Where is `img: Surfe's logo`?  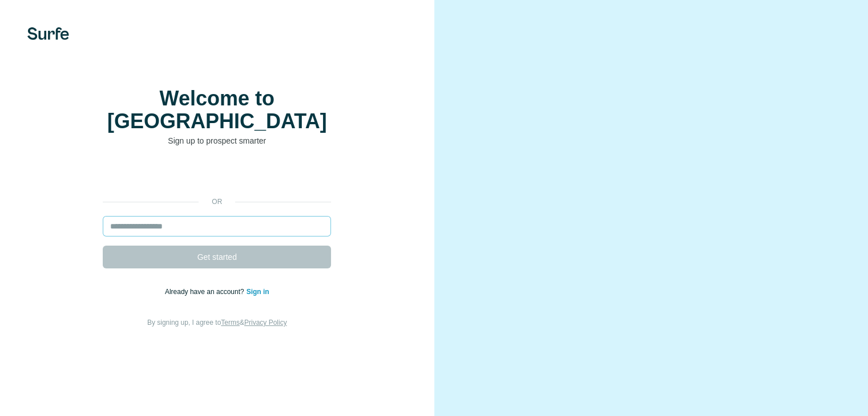 img: Surfe's logo is located at coordinates (48, 33).